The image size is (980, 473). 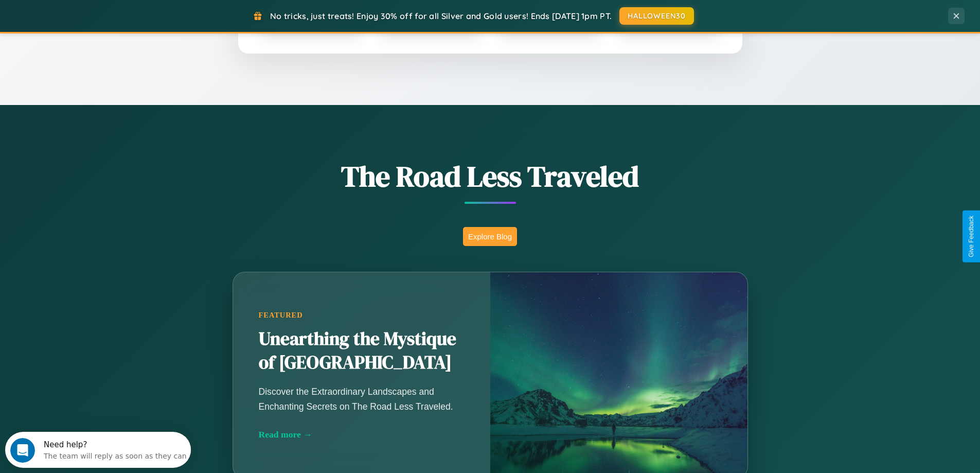 I want to click on div: The team will reply as soon as they can, so click(x=110, y=23).